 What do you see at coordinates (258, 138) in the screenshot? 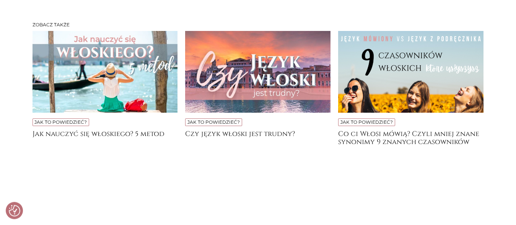
I see `h4: Czy język włoski jest trudny?` at bounding box center [258, 138].